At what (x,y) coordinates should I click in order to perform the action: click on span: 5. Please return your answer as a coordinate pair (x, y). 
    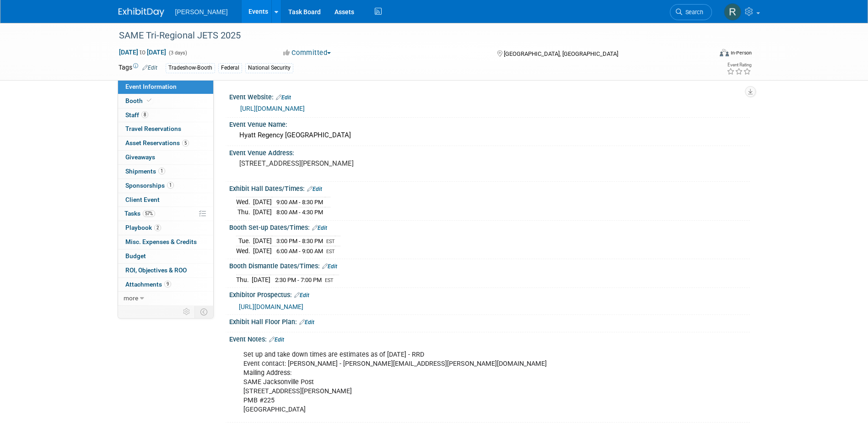
    Looking at the image, I should click on (185, 143).